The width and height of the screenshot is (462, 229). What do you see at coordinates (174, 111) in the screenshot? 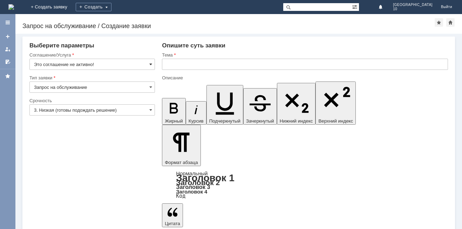
I see `button: Жирный` at bounding box center [174, 111].